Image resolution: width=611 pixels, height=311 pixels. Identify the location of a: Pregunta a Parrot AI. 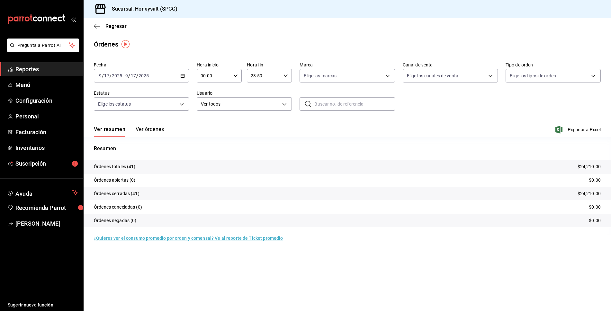
(42, 50).